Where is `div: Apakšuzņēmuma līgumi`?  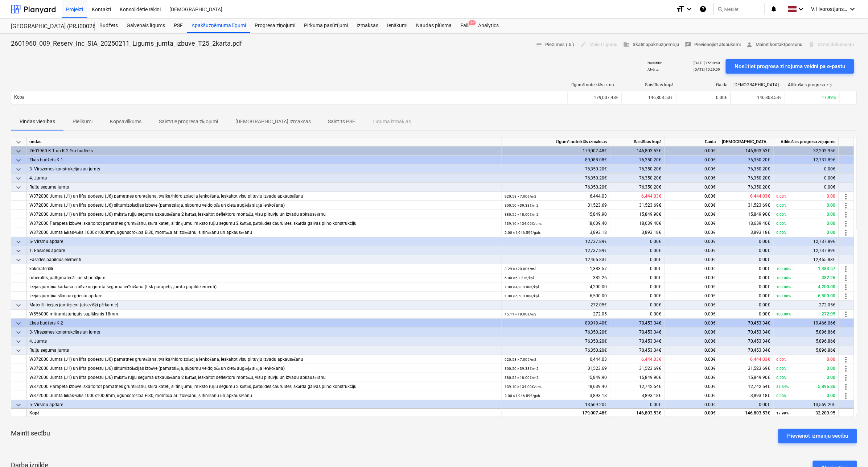 div: Apakšuzņēmuma līgumi is located at coordinates (219, 26).